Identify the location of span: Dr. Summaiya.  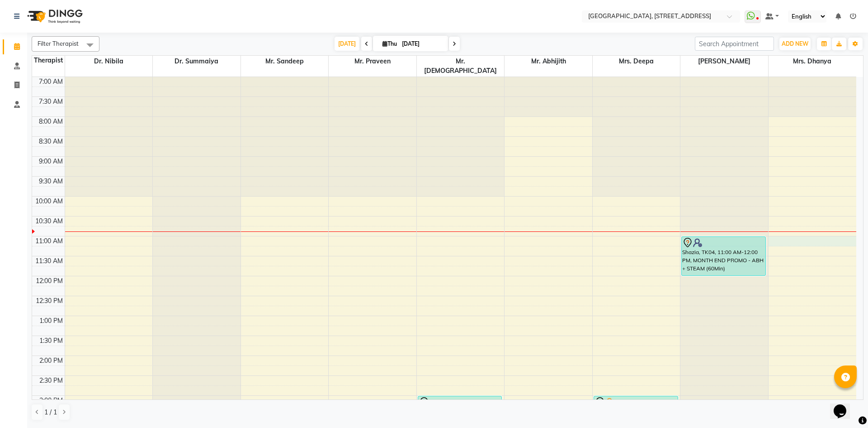
(197, 61).